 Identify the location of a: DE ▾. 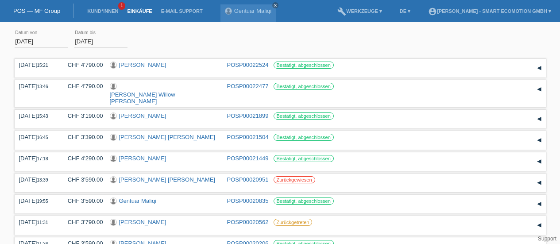
(405, 11).